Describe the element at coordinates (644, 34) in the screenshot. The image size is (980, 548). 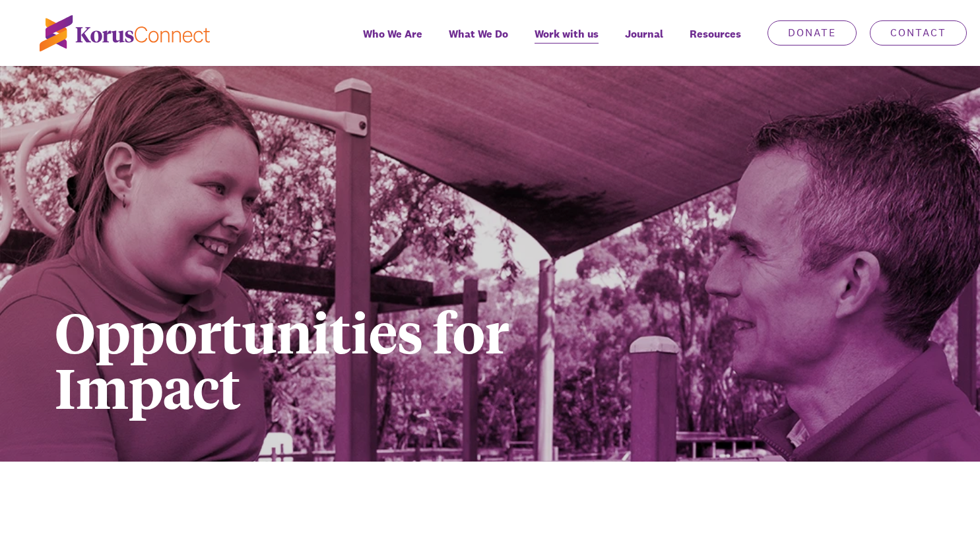
I see `span: Journal` at that location.